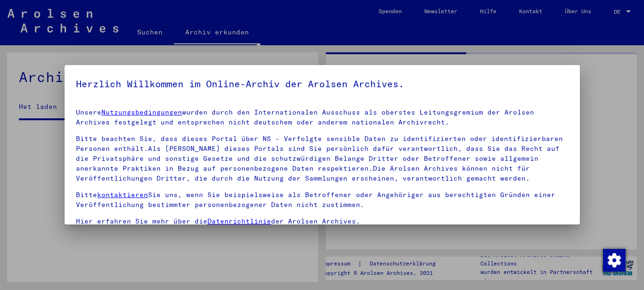  Describe the element at coordinates (322, 159) in the screenshot. I see `p: Bitte beachten Sie, dass dieses Portal über NS - Verfolgte sensible Daten zu identifizierten oder...` at that location.